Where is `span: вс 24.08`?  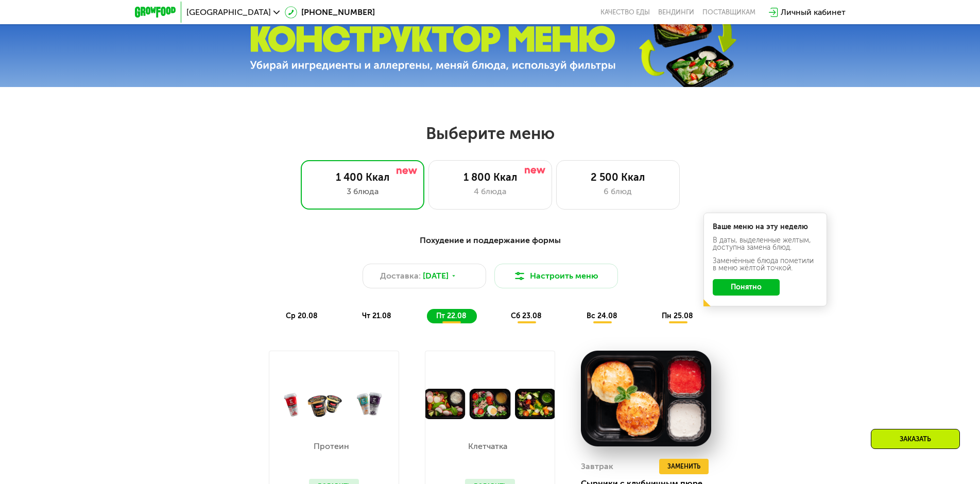 span: вс 24.08 is located at coordinates (602, 316).